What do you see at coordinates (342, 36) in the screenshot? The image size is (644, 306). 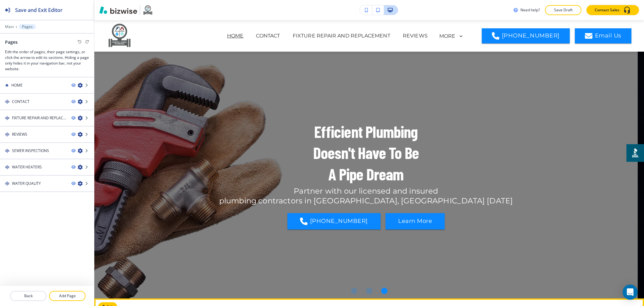 I see `p: FIXTURE REPAIR AND REPLACEMENT` at bounding box center [342, 36].